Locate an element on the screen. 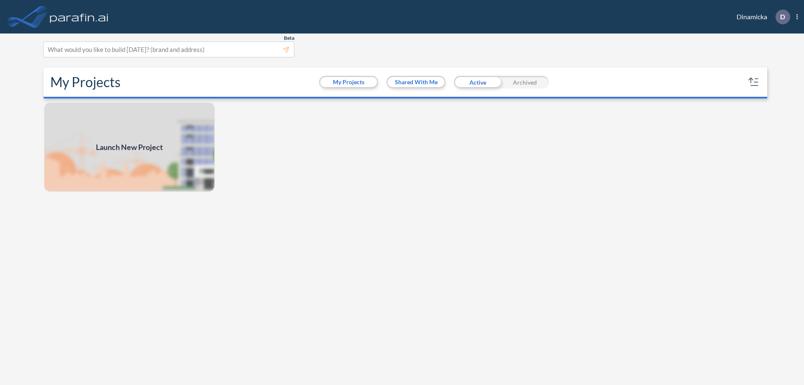 The image size is (804, 385). span: Launch New Project is located at coordinates (129, 147).